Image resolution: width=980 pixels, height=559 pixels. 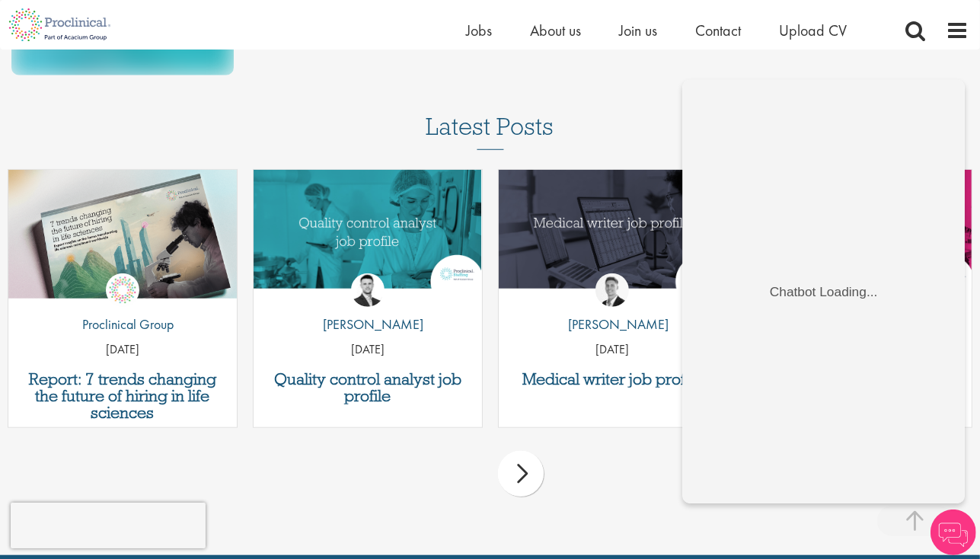 What do you see at coordinates (555, 31) in the screenshot?
I see `a: About us` at bounding box center [555, 31].